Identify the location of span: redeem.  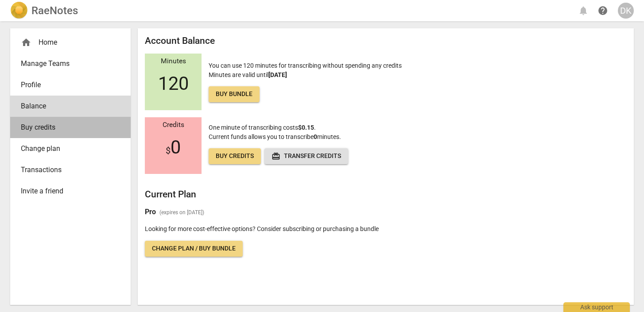
(276, 156).